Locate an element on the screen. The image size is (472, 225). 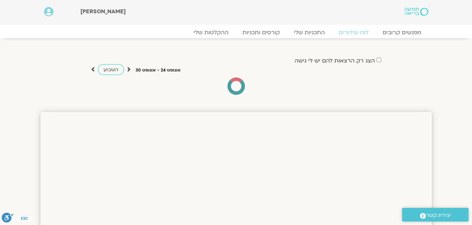
a: מפגשים קרובים is located at coordinates (402, 32).